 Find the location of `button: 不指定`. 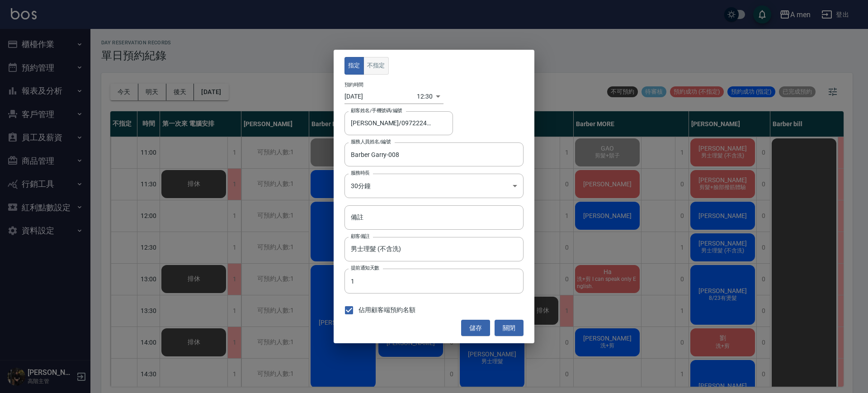

button: 不指定 is located at coordinates (376, 66).